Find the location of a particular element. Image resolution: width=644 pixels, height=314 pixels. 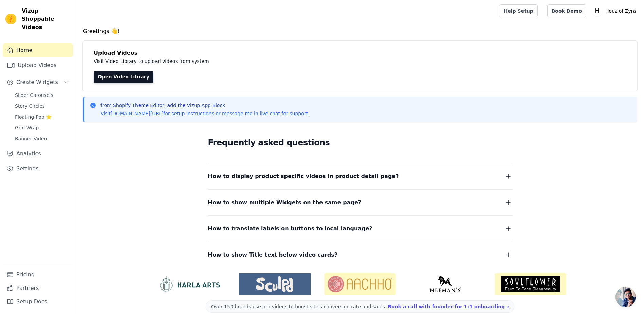

img: Soulflower is located at coordinates (530, 284).